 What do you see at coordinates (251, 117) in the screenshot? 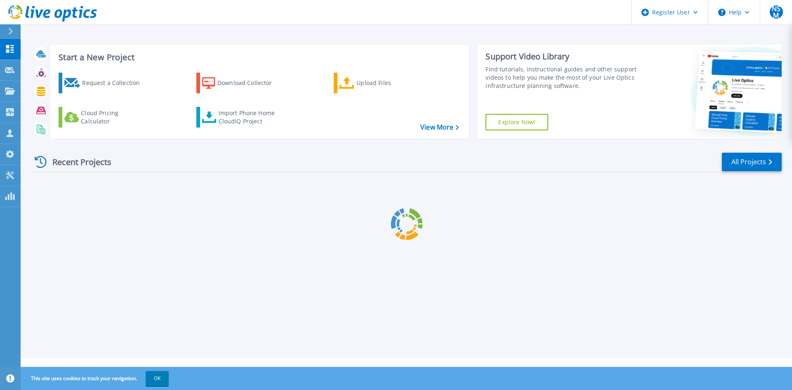
I see `div: Import Phone Home CloudIQ Project` at bounding box center [251, 117].